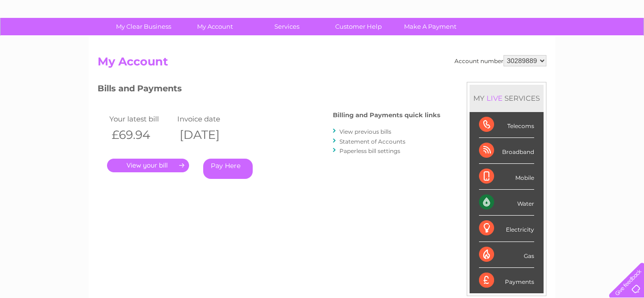 This screenshot has height=298, width=644. Describe the element at coordinates (507, 202) in the screenshot. I see `div: Water` at that location.